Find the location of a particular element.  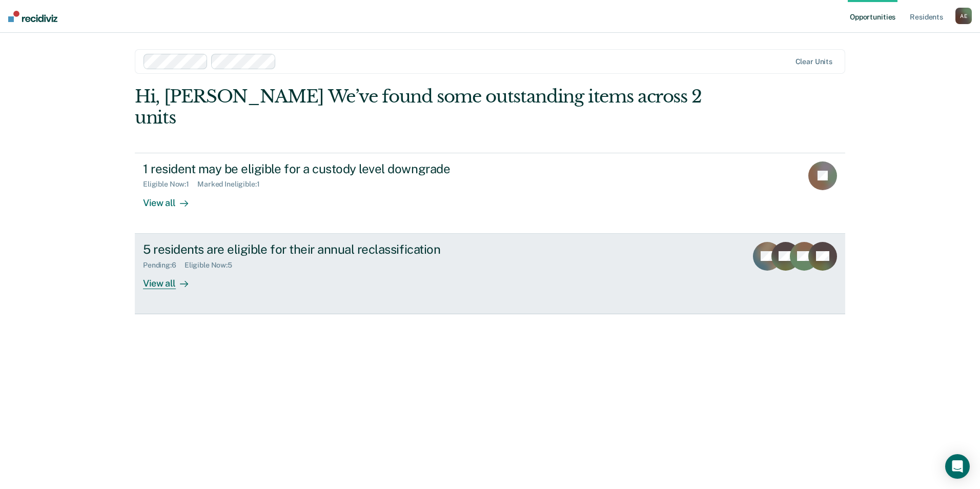

a: 5 residents are eligible for their annual reclassificationPending:6Eligible Now:5View all is located at coordinates (490, 274).